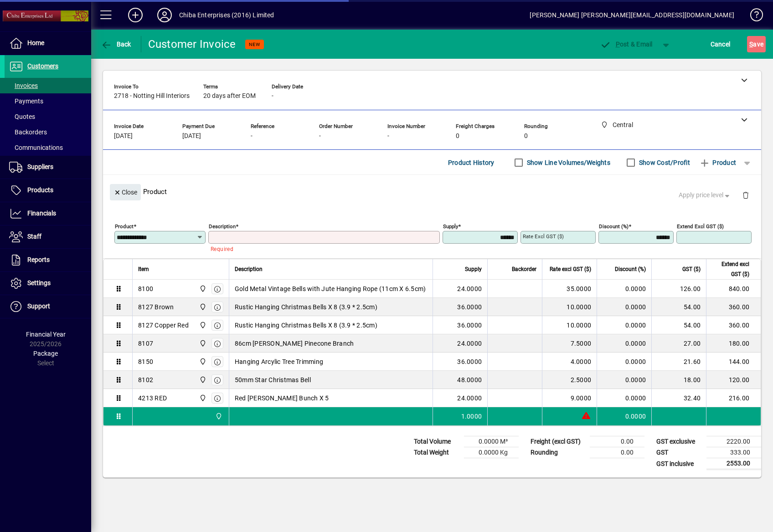 The height and width of the screenshot is (532, 773). What do you see at coordinates (116, 44) in the screenshot?
I see `span: Back` at bounding box center [116, 44].